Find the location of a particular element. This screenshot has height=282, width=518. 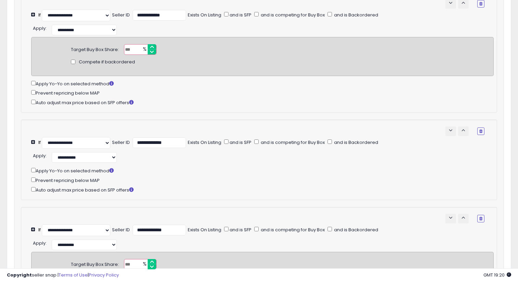

strong: Copyright is located at coordinates (19, 275).